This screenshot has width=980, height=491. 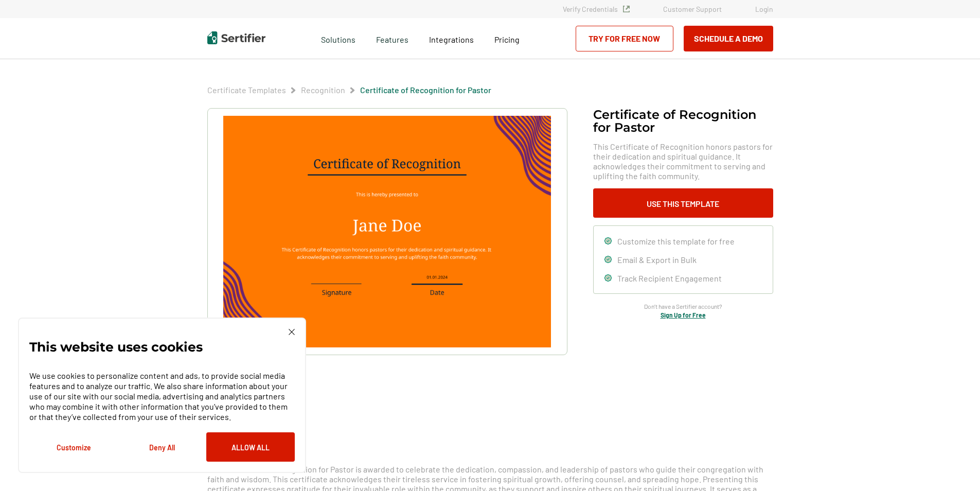 What do you see at coordinates (625, 38) in the screenshot?
I see `a: Try for Free Now` at bounding box center [625, 38].